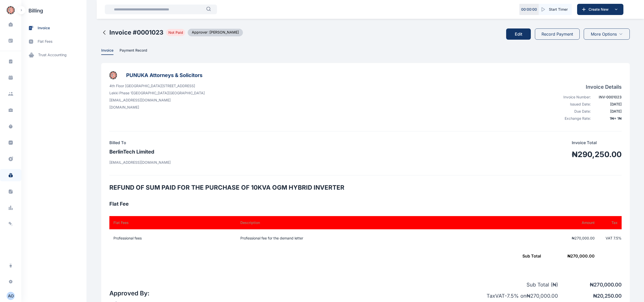  Describe the element at coordinates (532, 256) in the screenshot. I see `span: Sub Total` at that location.